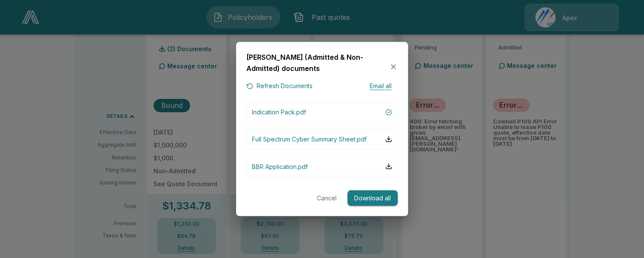 The width and height of the screenshot is (644, 258). What do you see at coordinates (322, 112) in the screenshot?
I see `button: Indication Pack.pdf` at bounding box center [322, 112].